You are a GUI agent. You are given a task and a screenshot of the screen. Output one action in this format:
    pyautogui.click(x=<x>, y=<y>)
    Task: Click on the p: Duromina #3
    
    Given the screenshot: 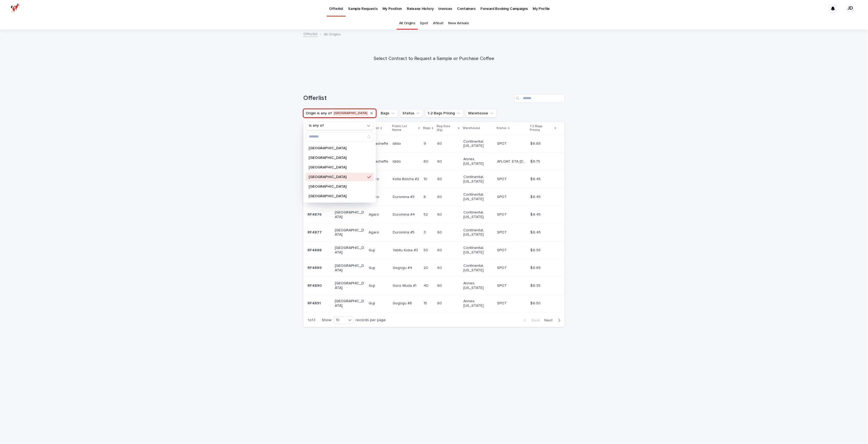 What is the action you would take?
    pyautogui.click(x=404, y=197)
    